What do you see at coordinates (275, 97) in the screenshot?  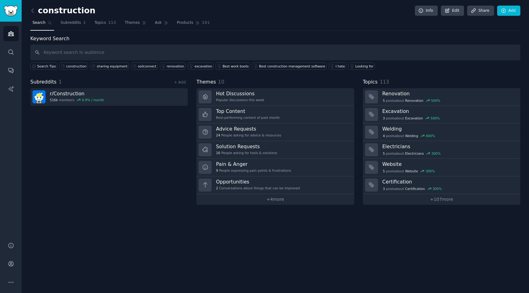 I see `a: Hot DiscussionsPopular discussions this week` at bounding box center [275, 97].